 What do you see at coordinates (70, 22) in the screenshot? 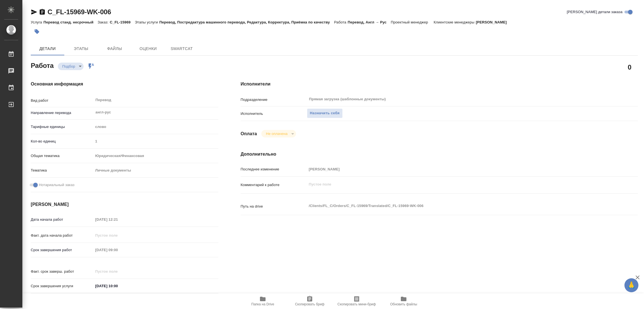
I see `p: Перевод станд. несрочный` at bounding box center [70, 22].